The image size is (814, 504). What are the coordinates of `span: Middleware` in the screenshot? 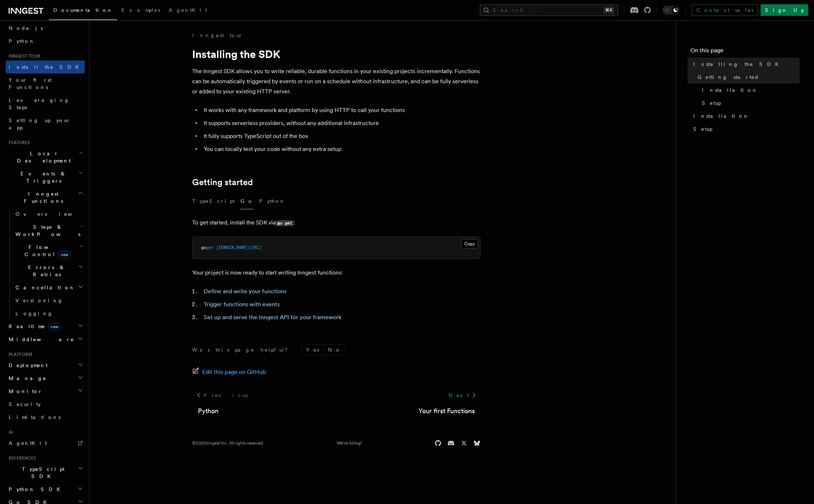 It's located at (40, 339).